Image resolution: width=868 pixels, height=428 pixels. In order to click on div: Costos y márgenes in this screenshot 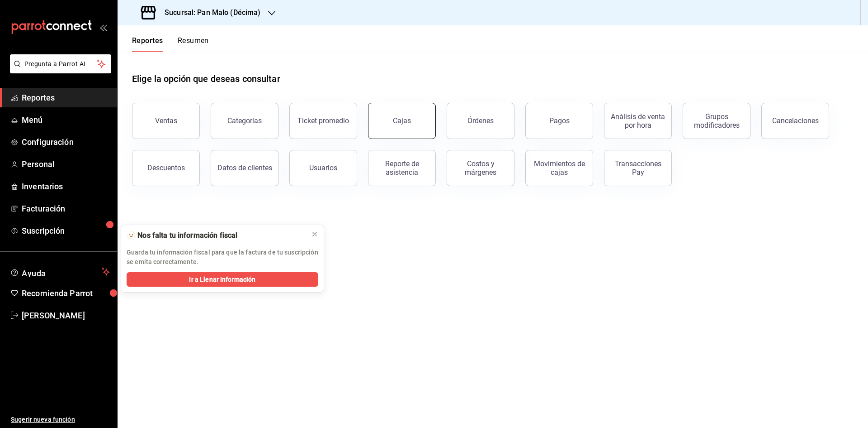, I will do `click(480, 168)`.